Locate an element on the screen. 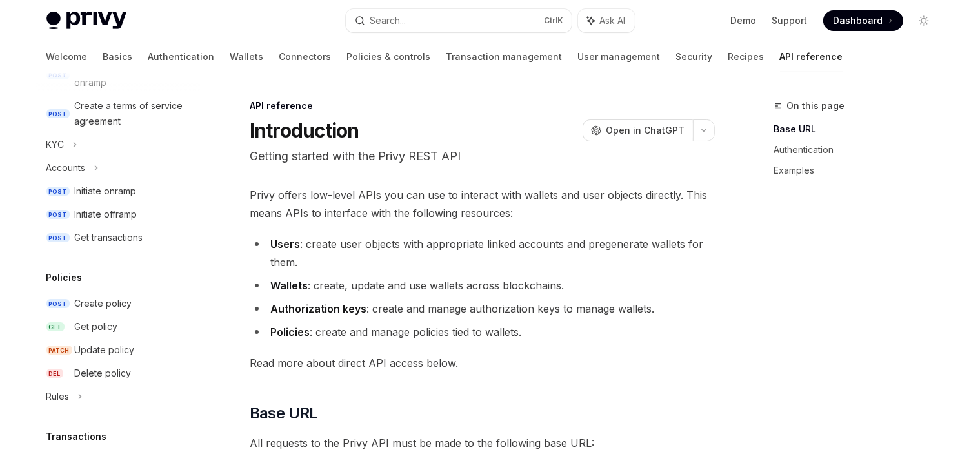 The width and height of the screenshot is (980, 454). span: On this page is located at coordinates (816, 105).